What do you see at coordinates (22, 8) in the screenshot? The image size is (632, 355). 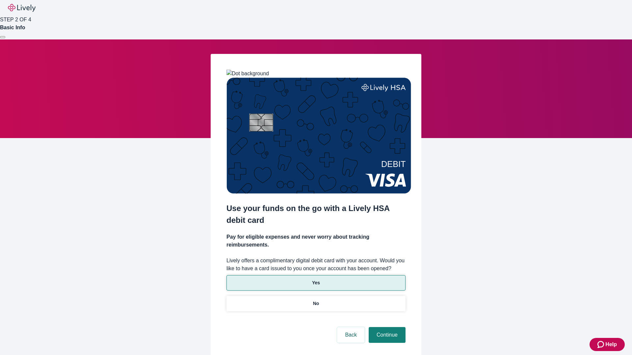 I see `img: Lively` at bounding box center [22, 8].